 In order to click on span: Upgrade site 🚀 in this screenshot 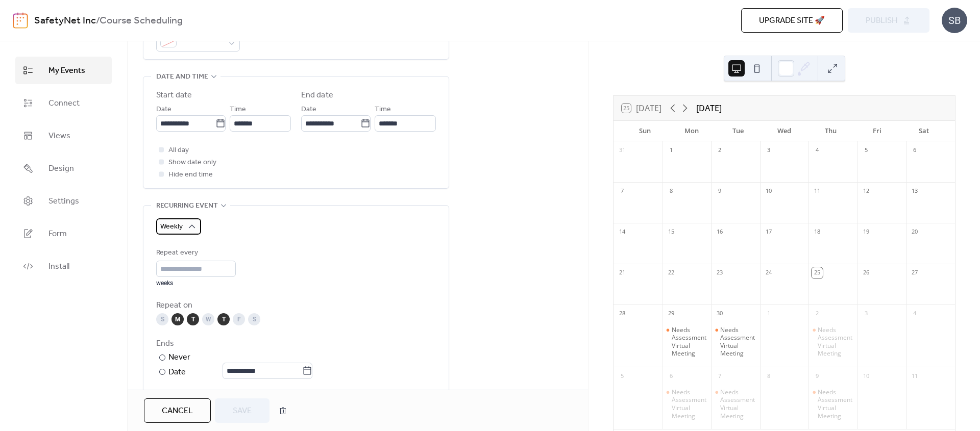, I will do `click(791, 21)`.